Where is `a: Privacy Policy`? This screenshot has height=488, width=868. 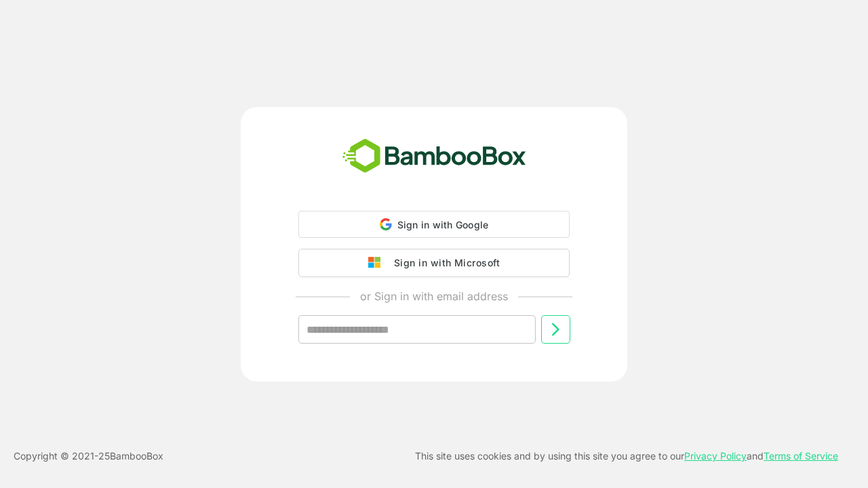
a: Privacy Policy is located at coordinates (715, 456).